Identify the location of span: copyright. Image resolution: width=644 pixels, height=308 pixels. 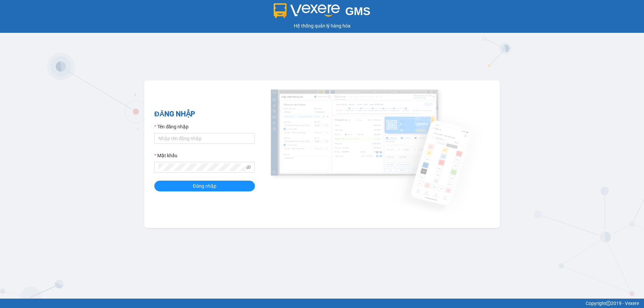
(608, 303).